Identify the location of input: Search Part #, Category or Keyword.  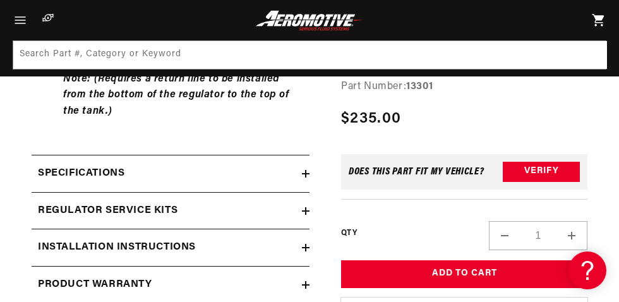
(310, 55).